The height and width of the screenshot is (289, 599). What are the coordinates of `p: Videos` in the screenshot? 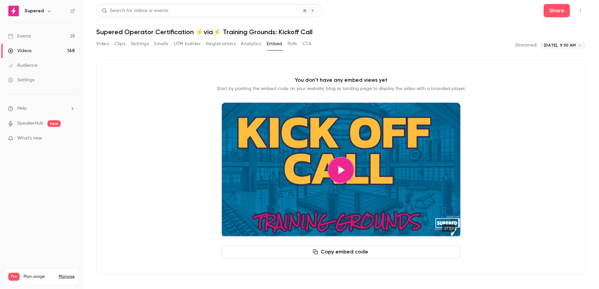 It's located at (15, 283).